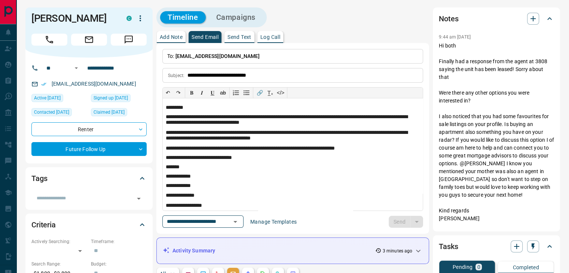 This screenshot has height=273, width=569. I want to click on div: Renter, so click(89, 129).